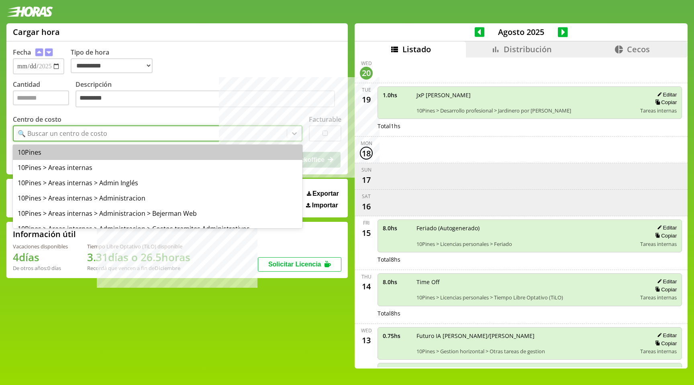  I want to click on input: Cantidad, so click(41, 98).